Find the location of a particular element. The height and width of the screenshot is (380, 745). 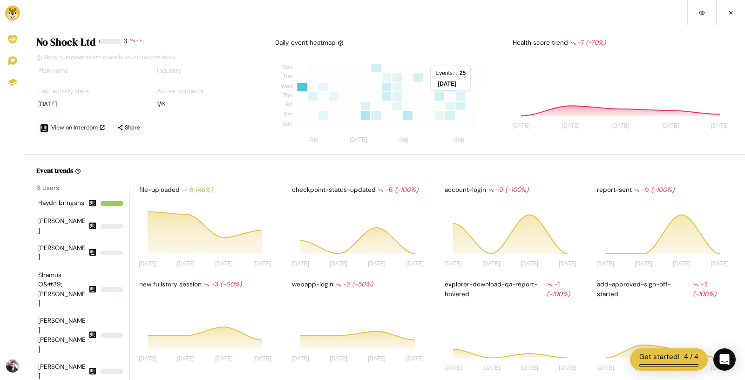

tspan: Mon is located at coordinates (286, 67).